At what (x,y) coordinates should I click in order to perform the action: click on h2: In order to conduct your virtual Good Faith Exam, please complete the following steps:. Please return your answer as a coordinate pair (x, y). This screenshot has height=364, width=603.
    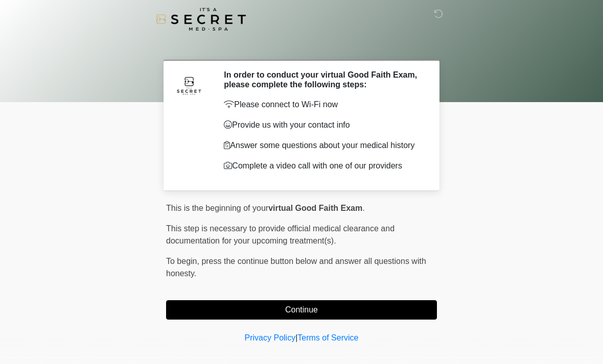
    Looking at the image, I should click on (322, 80).